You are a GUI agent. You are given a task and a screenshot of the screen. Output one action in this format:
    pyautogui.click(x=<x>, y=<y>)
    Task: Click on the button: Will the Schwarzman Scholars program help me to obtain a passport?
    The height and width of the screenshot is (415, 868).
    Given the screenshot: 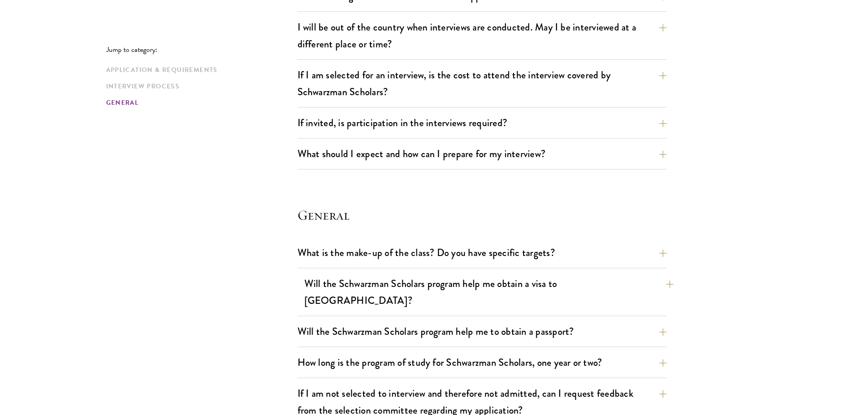 What is the action you would take?
    pyautogui.click(x=482, y=331)
    